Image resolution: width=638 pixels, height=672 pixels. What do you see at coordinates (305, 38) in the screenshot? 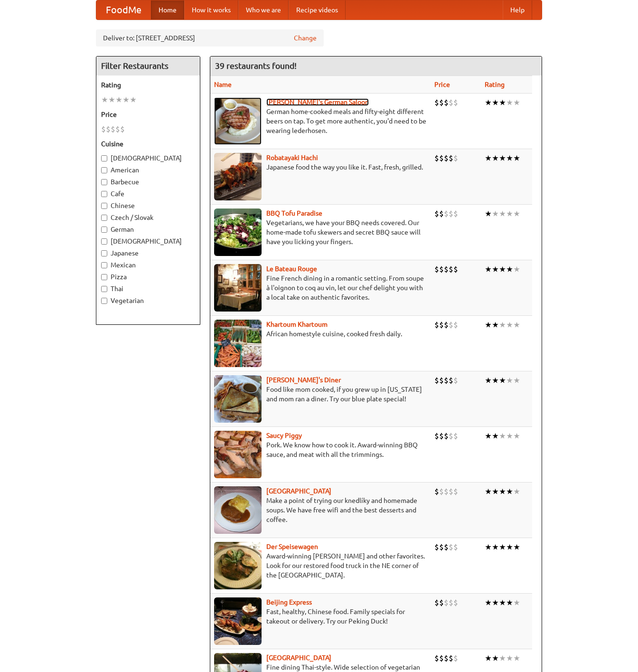
I see `a: Change` at bounding box center [305, 38].